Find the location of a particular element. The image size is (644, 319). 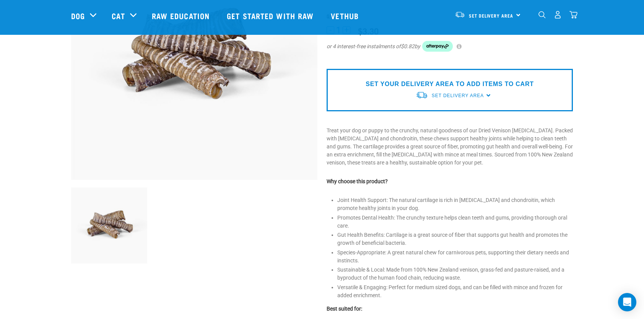

a: Cat is located at coordinates (118, 16).